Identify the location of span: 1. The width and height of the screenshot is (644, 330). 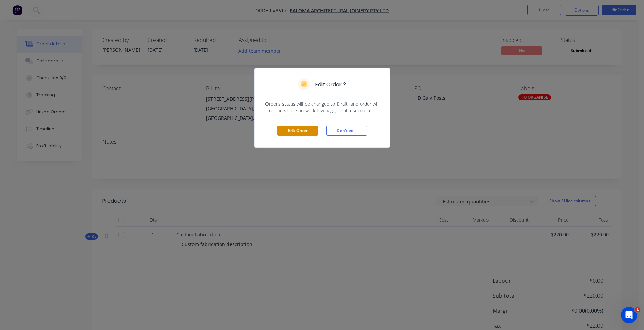
(637, 309).